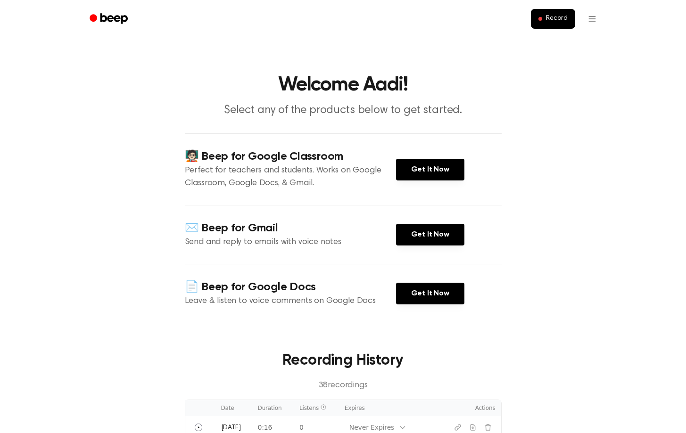  I want to click on h3: Recording History, so click(343, 361).